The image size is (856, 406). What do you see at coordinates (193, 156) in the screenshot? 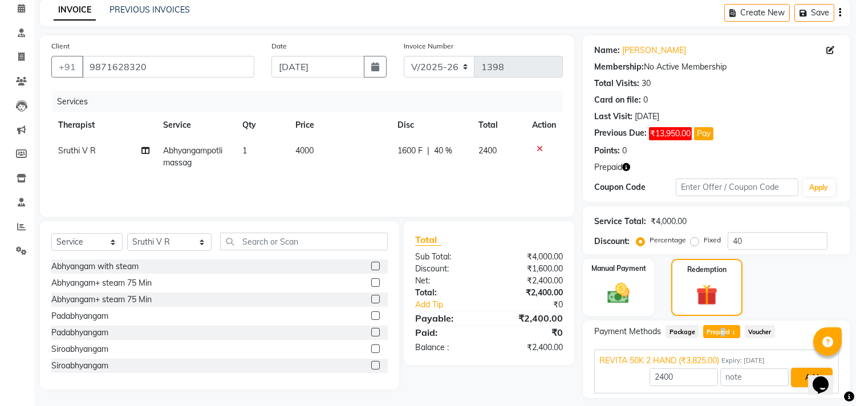
I see `span: Abhyangampotli massag` at bounding box center [193, 156].